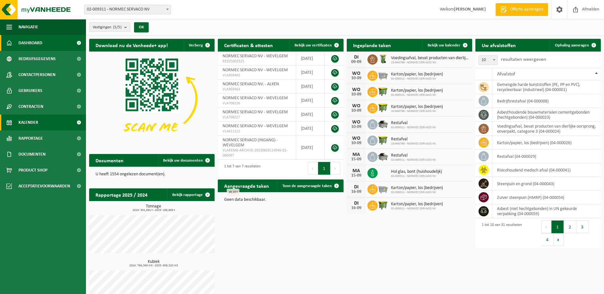 This screenshot has height=294, width=604. I want to click on span: VLA611112, so click(256, 131).